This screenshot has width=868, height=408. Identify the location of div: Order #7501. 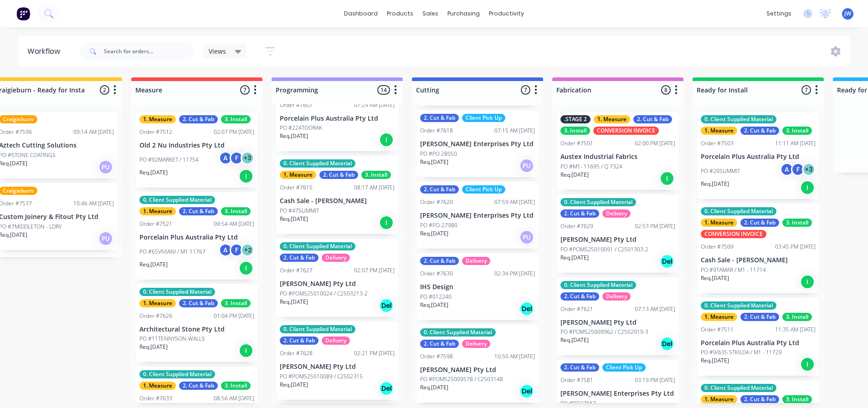
(577, 144).